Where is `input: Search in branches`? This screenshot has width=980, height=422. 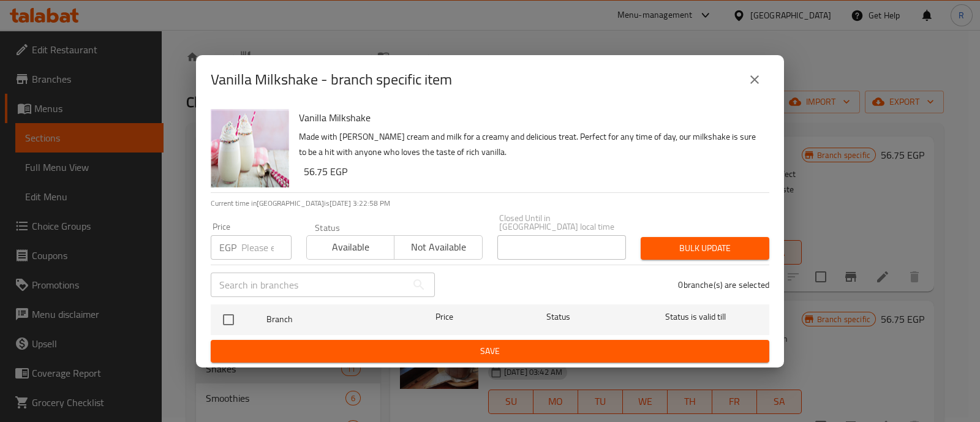
input: Search in branches is located at coordinates (309, 285).